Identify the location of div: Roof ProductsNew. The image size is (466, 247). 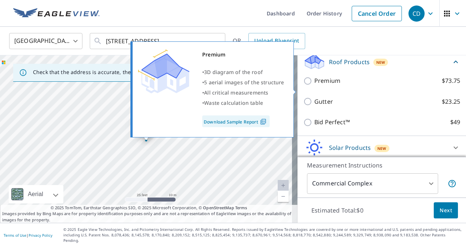
(382, 62).